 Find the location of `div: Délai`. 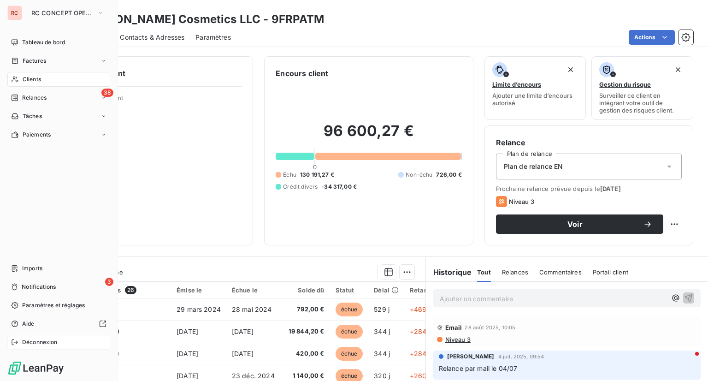

div: Délai is located at coordinates (386, 290).